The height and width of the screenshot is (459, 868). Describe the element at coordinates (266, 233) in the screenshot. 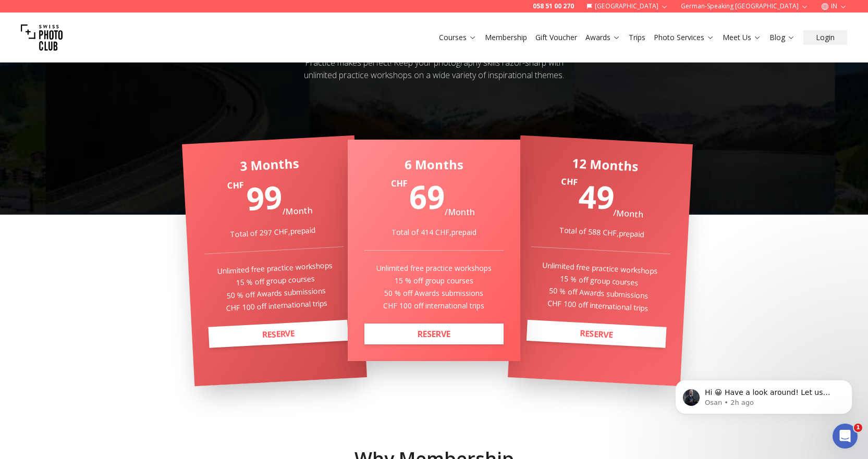

I see `font: 297` at that location.